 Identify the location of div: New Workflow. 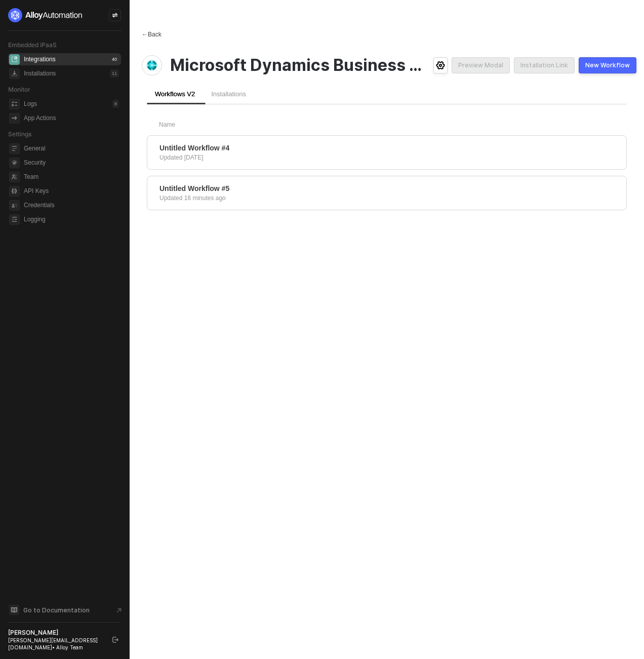
(607, 65).